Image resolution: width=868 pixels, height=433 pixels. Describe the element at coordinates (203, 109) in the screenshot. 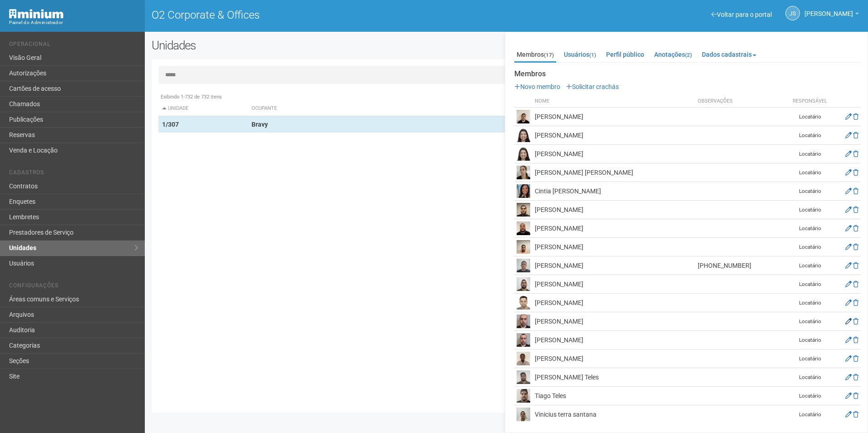

I see `th: Unidade: activate to sort column descending` at that location.